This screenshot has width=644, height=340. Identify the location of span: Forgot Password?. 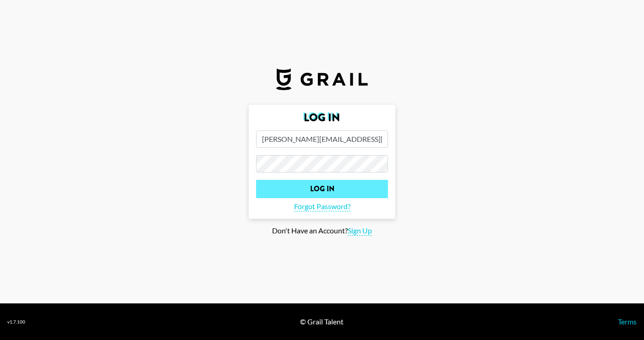
(322, 206).